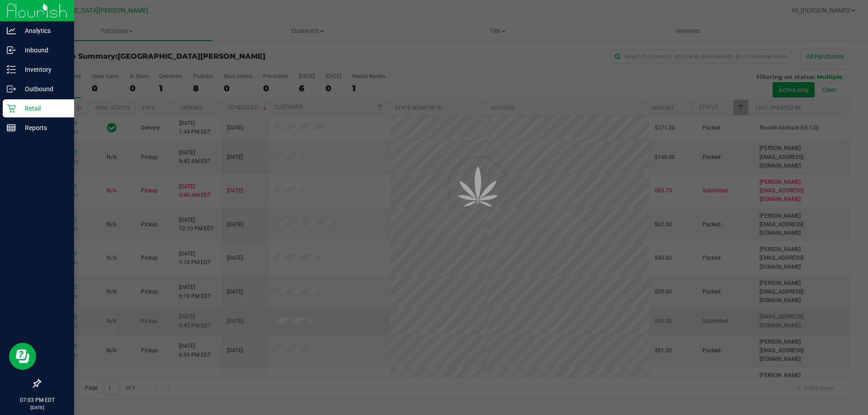 Image resolution: width=868 pixels, height=415 pixels. Describe the element at coordinates (43, 50) in the screenshot. I see `p: Inbound` at that location.